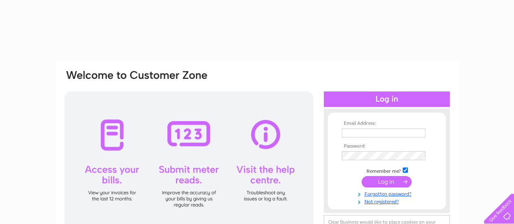 Image resolution: width=514 pixels, height=224 pixels. Describe the element at coordinates (387, 146) in the screenshot. I see `th: Password:` at that location.